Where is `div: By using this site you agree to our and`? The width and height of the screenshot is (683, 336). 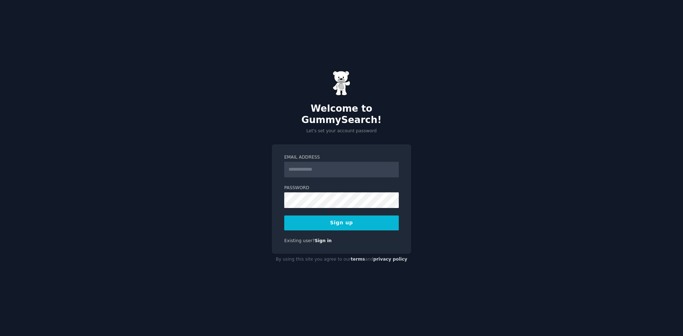 div: By using this site you agree to our and is located at coordinates (342, 260).